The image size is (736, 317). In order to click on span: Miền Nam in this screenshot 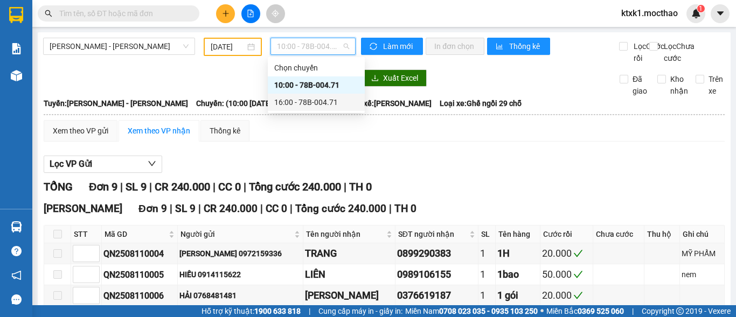, I will do `click(472, 312)`.